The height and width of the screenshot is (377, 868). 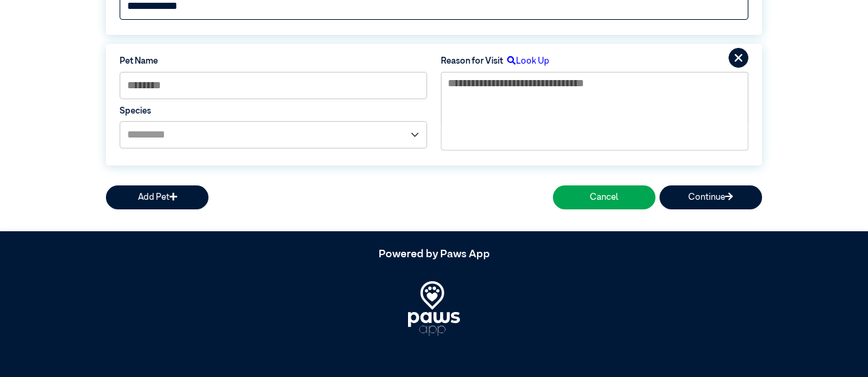 What do you see at coordinates (434, 308) in the screenshot?
I see `img: PawsApp` at bounding box center [434, 308].